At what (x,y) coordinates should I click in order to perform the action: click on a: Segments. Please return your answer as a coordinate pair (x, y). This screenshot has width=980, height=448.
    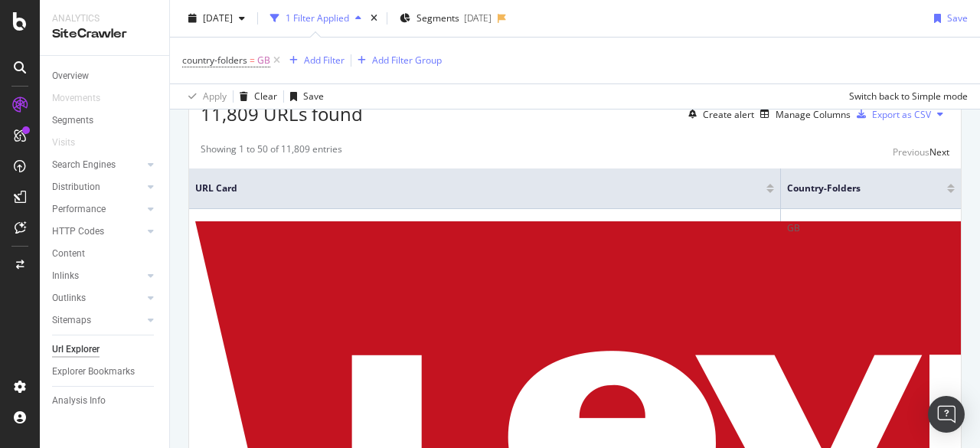
    Looking at the image, I should click on (105, 120).